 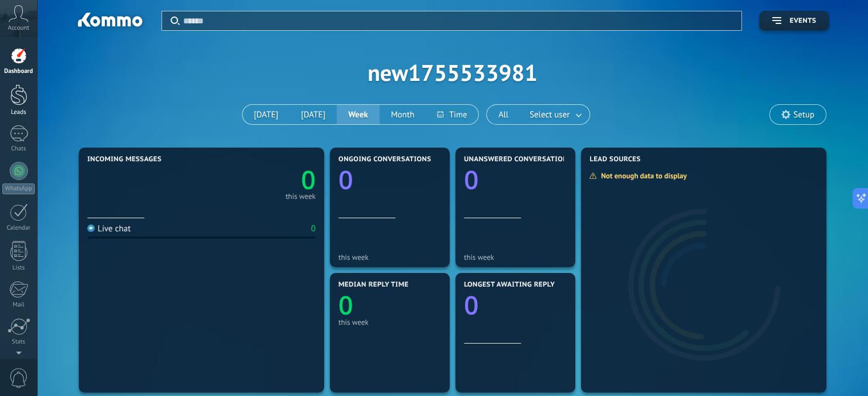 What do you see at coordinates (18, 28) in the screenshot?
I see `span: Account` at bounding box center [18, 28].